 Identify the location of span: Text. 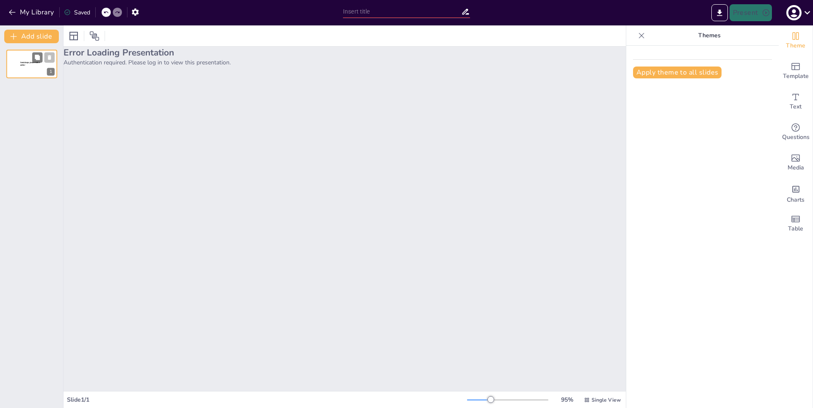
(796, 107).